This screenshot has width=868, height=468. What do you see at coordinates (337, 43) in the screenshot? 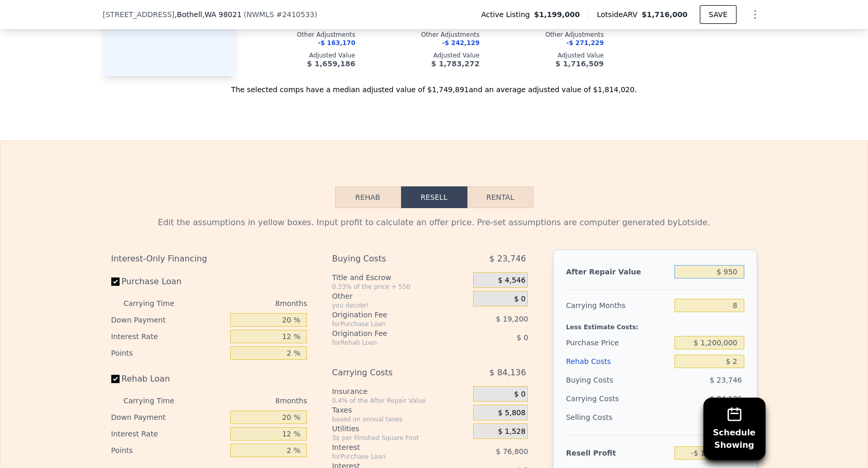
I see `span: -$ 163,170` at bounding box center [337, 43].